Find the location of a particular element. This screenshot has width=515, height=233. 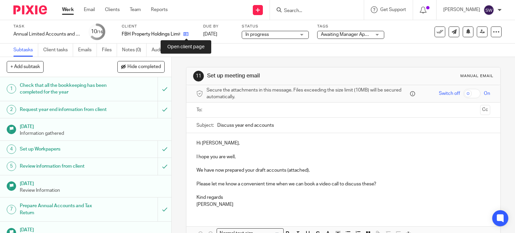

input: Search is located at coordinates (313, 11).